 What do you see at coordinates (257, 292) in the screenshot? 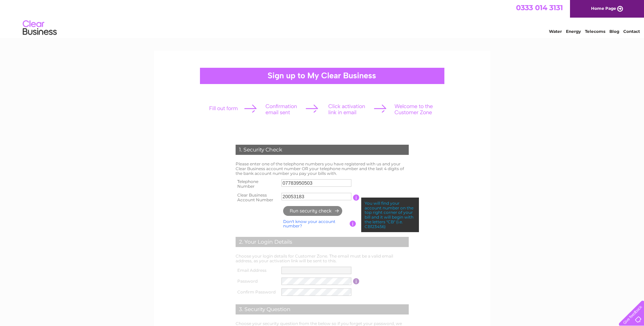
I see `th: Confirm Password` at bounding box center [257, 292].